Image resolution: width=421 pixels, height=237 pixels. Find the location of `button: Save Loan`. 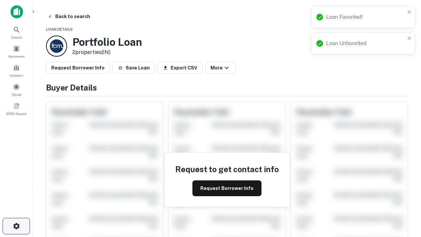

button: Save Loan is located at coordinates (133, 68).